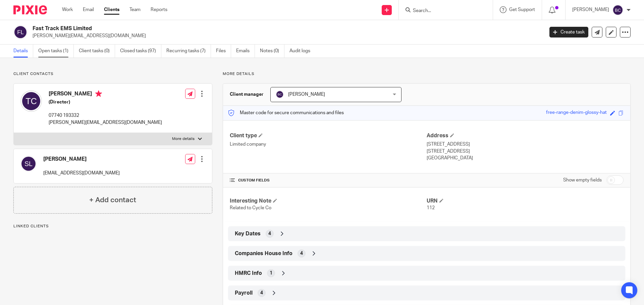 Image resolution: width=644 pixels, height=305 pixels. What do you see at coordinates (248, 273) in the screenshot?
I see `span: HMRC Info` at bounding box center [248, 273].